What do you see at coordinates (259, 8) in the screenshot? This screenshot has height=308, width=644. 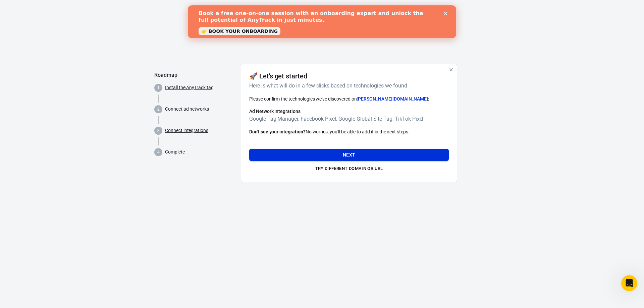 I see `div: Close` at bounding box center [259, 8].